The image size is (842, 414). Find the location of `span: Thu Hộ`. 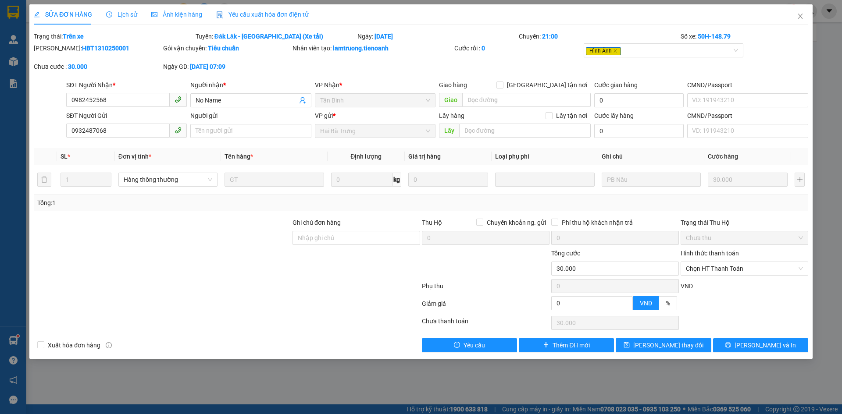

span: Thu Hộ is located at coordinates (432, 223).